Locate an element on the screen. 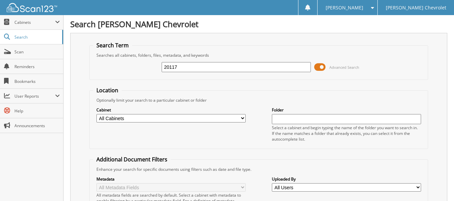 The image size is (454, 201). span: Cabinets is located at coordinates (35, 22).